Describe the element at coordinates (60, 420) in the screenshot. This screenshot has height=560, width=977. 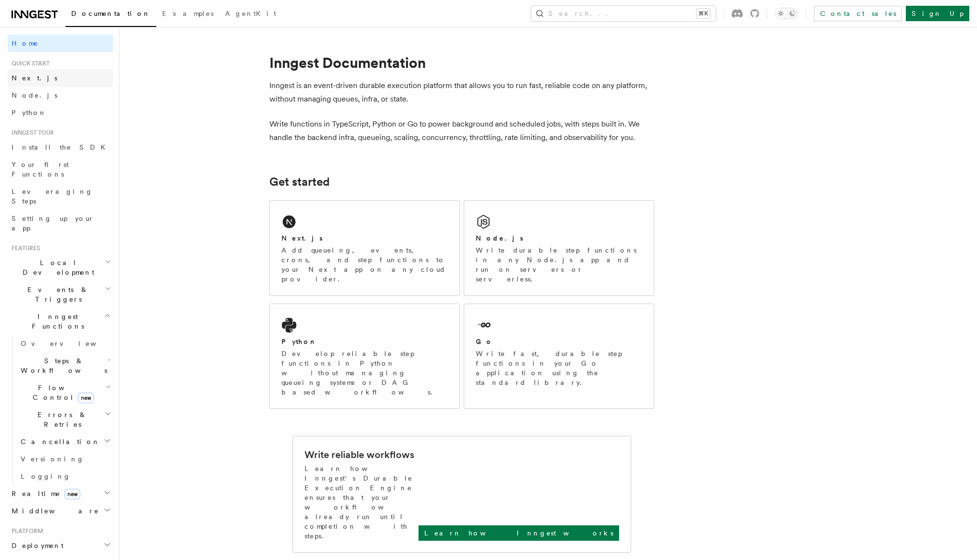
I see `span: Errors & Retries` at that location.